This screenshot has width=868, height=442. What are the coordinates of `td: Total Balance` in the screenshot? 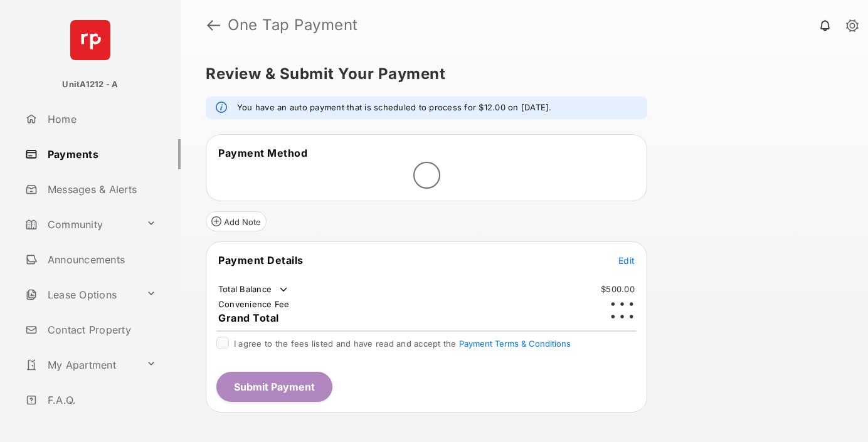 It's located at (253, 290).